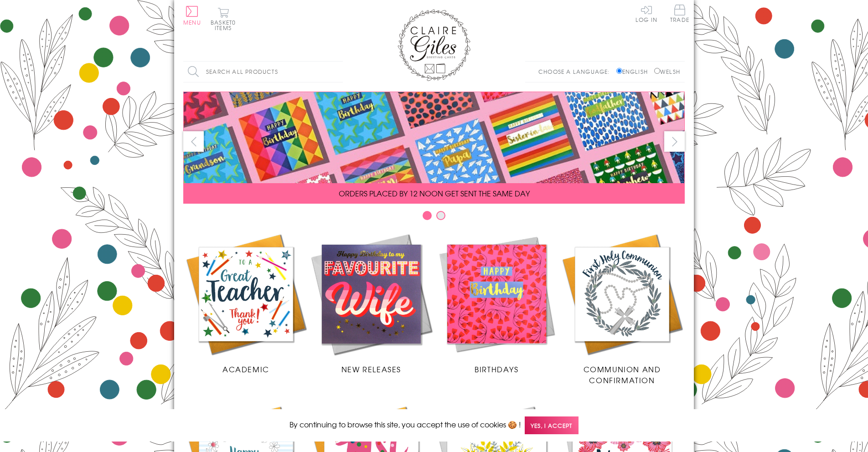  Describe the element at coordinates (619, 71) in the screenshot. I see `input: English` at that location.